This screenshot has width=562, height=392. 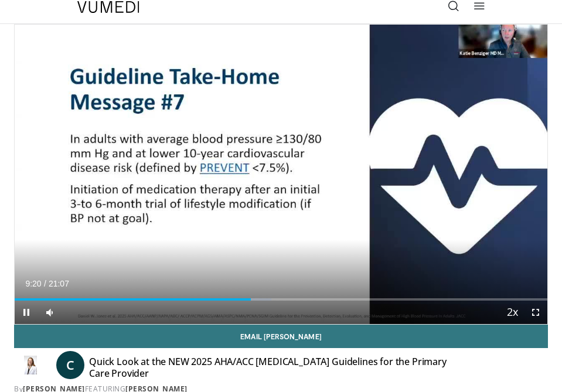 I want to click on button: Mute, so click(x=50, y=312).